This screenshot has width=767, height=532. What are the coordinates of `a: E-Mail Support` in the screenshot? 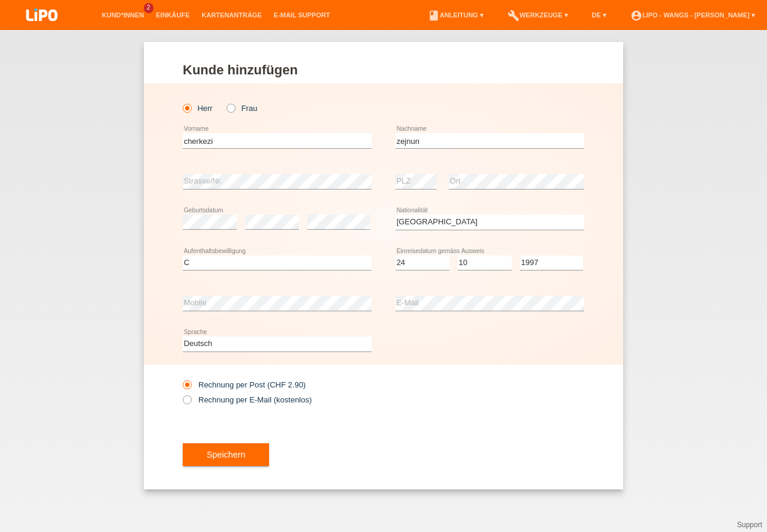 It's located at (302, 15).